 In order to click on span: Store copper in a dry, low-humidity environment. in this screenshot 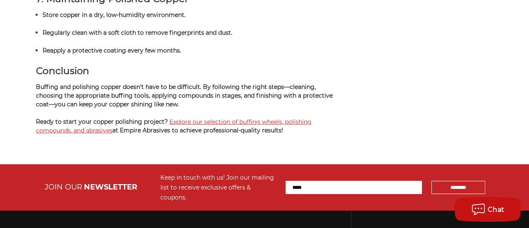, I will do `click(114, 15)`.